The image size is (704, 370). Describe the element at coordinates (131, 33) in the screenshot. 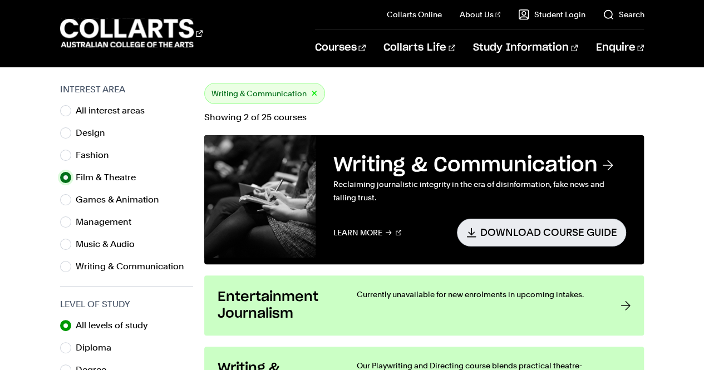

I see `div: Go to homepage` at that location.